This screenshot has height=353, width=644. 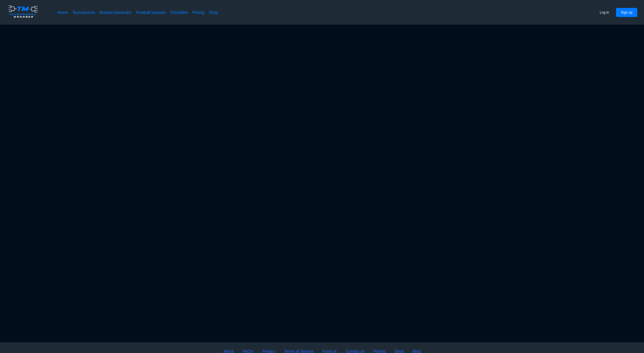 What do you see at coordinates (63, 12) in the screenshot?
I see `a: Home` at bounding box center [63, 12].